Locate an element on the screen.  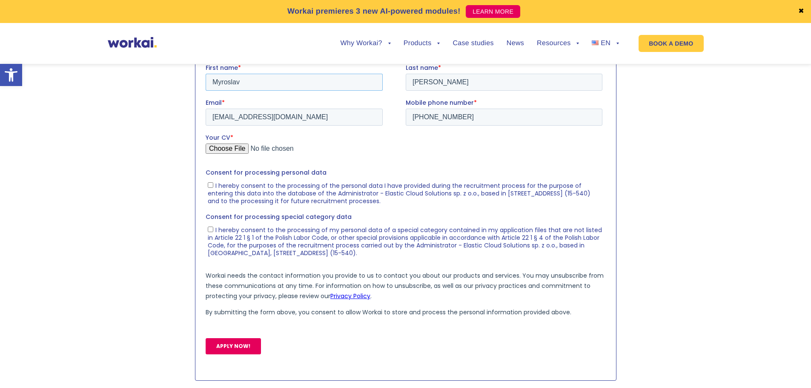
span: I hereby consent to the processing of the personal data I have provided during the recruitment pr... is located at coordinates (193, 130).